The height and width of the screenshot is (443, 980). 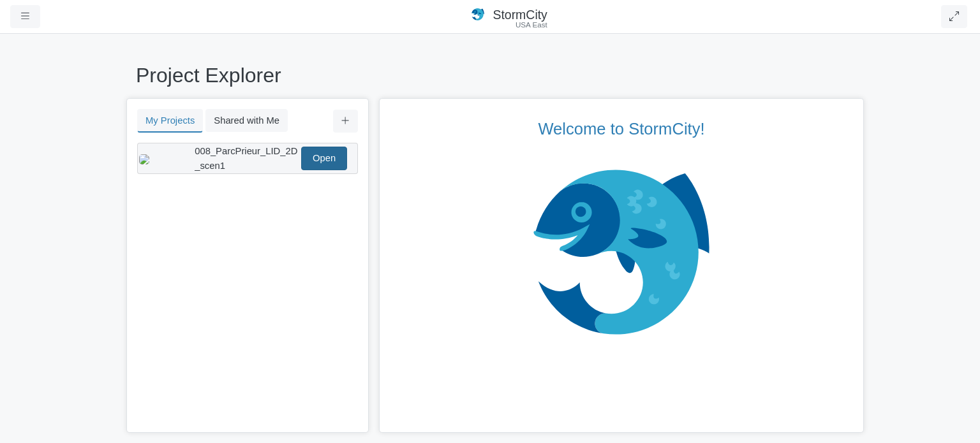 What do you see at coordinates (324, 158) in the screenshot?
I see `a: Open` at bounding box center [324, 158].